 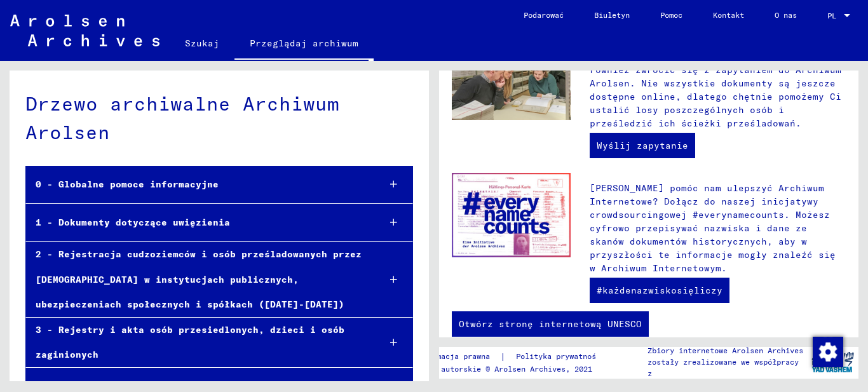 What do you see at coordinates (560, 356) in the screenshot?
I see `font: Polityka prywatności` at bounding box center [560, 356].